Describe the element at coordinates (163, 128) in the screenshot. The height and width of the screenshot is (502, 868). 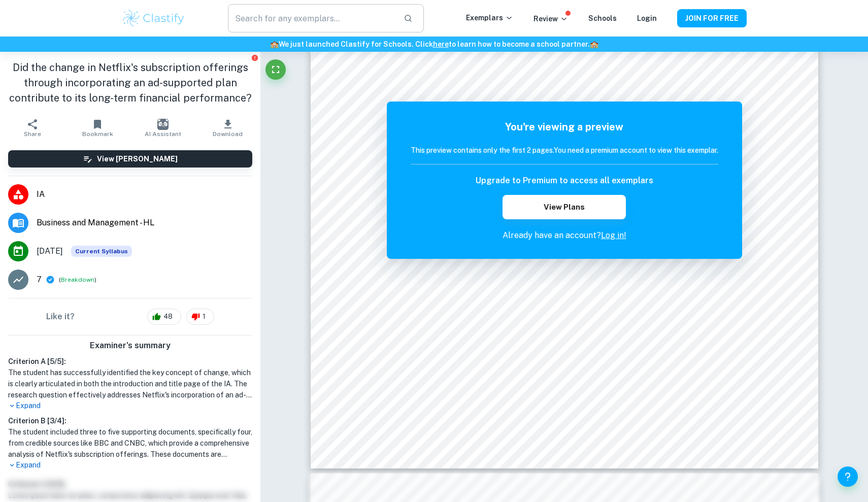
I see `button: AI Assistant` at that location.